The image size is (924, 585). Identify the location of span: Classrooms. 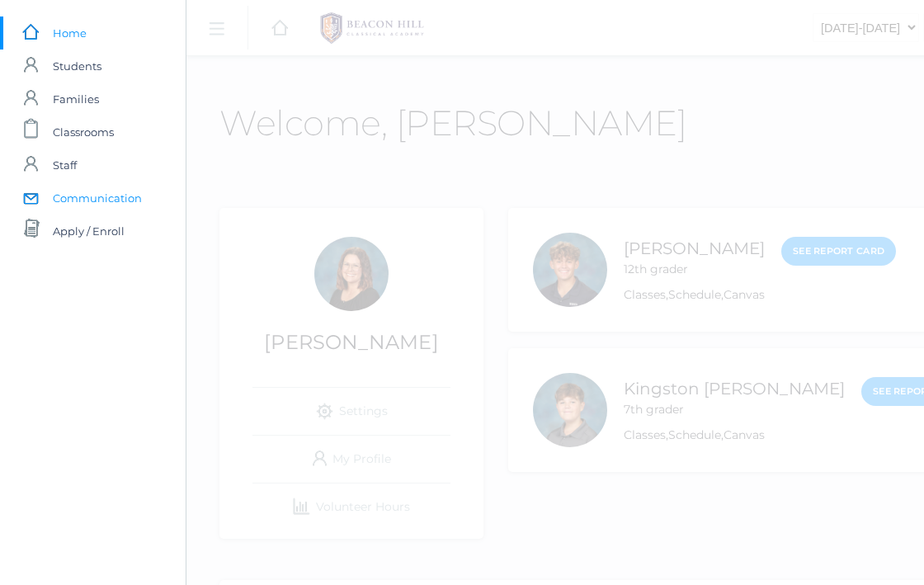
(83, 132).